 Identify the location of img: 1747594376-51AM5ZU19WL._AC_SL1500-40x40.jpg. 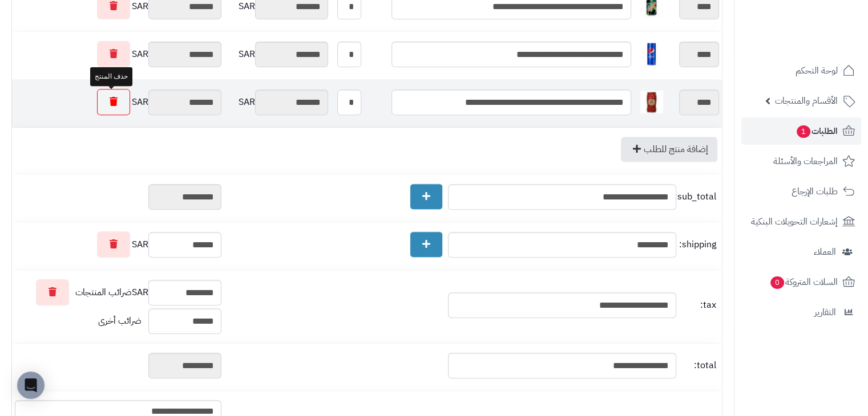
(652, 55).